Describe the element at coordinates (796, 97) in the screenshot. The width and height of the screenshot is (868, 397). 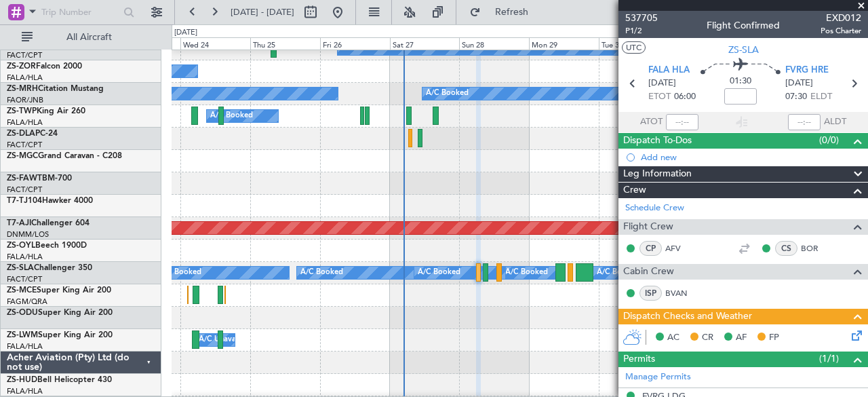
I see `span: 07:30` at that location.